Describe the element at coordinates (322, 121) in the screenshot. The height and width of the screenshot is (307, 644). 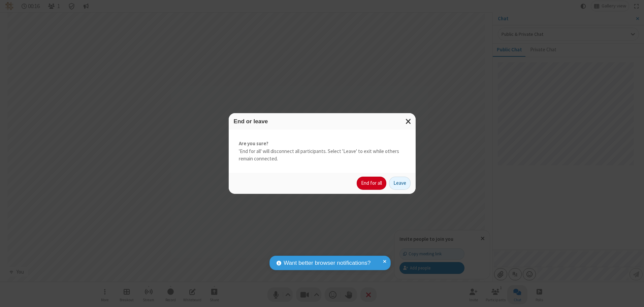
I see `h3: End or leave` at that location.